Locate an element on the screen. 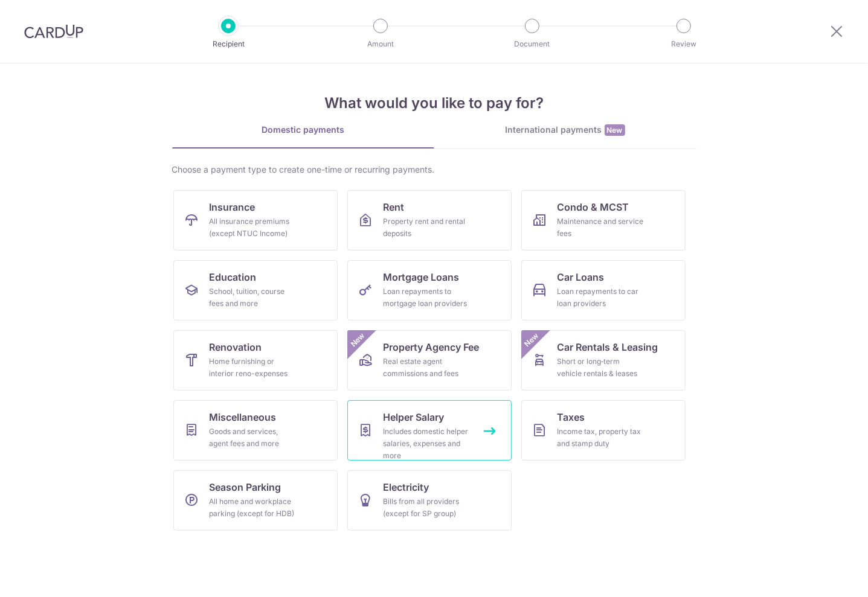 This screenshot has height=597, width=868. p: Document is located at coordinates (532, 44).